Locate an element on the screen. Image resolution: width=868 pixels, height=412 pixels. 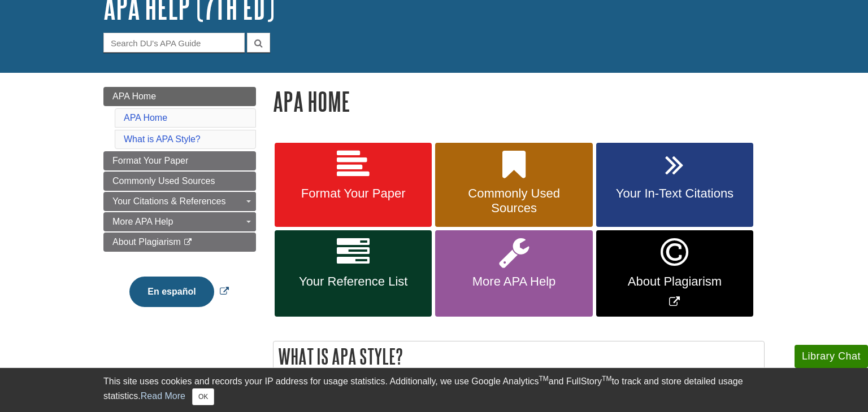
button: Close is located at coordinates (203, 397).